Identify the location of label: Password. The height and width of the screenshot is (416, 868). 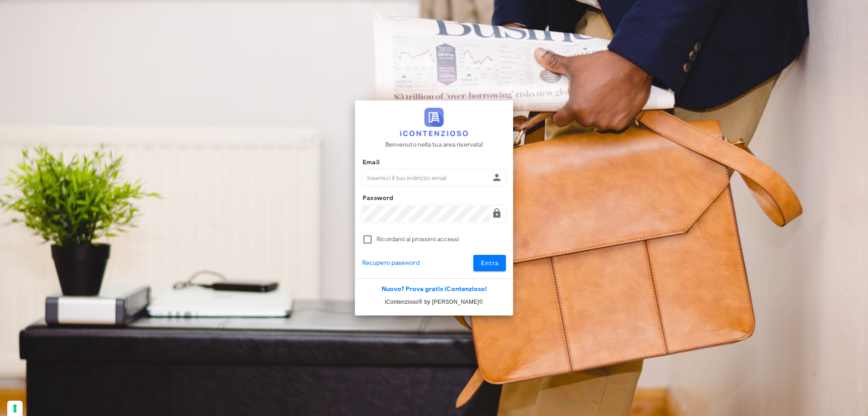
(376, 198).